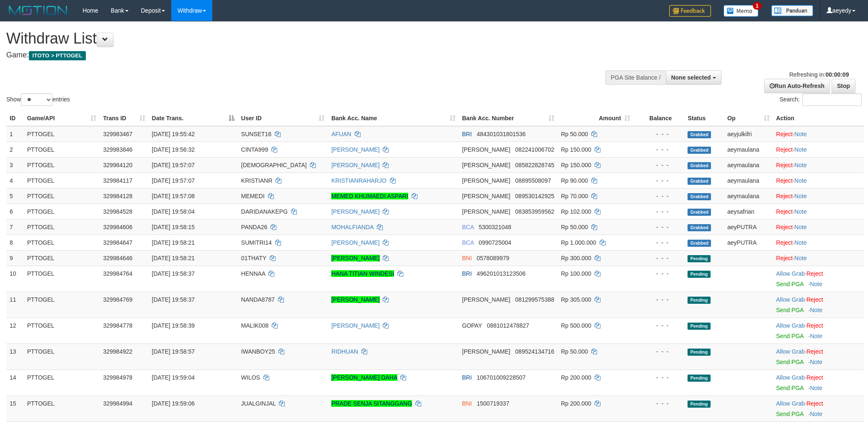  What do you see at coordinates (748, 242) in the screenshot?
I see `td: aeyPUTRA` at bounding box center [748, 242].